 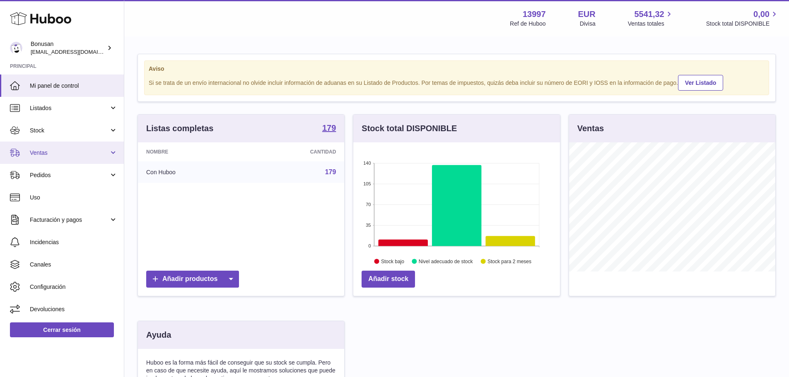 What do you see at coordinates (193, 279) in the screenshot?
I see `a: Añadir productos` at bounding box center [193, 279].